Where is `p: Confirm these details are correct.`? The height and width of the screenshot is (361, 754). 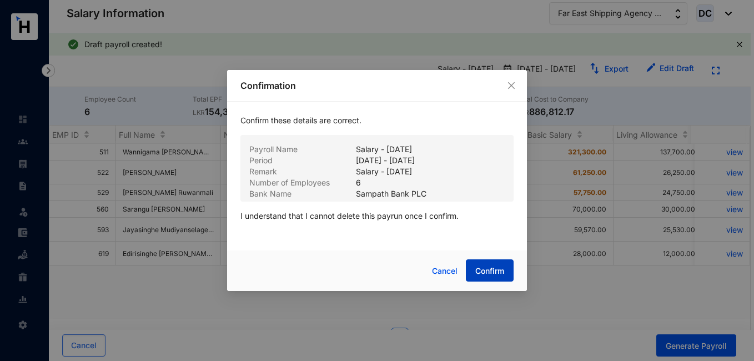 p: Confirm these details are correct. is located at coordinates (377, 125).